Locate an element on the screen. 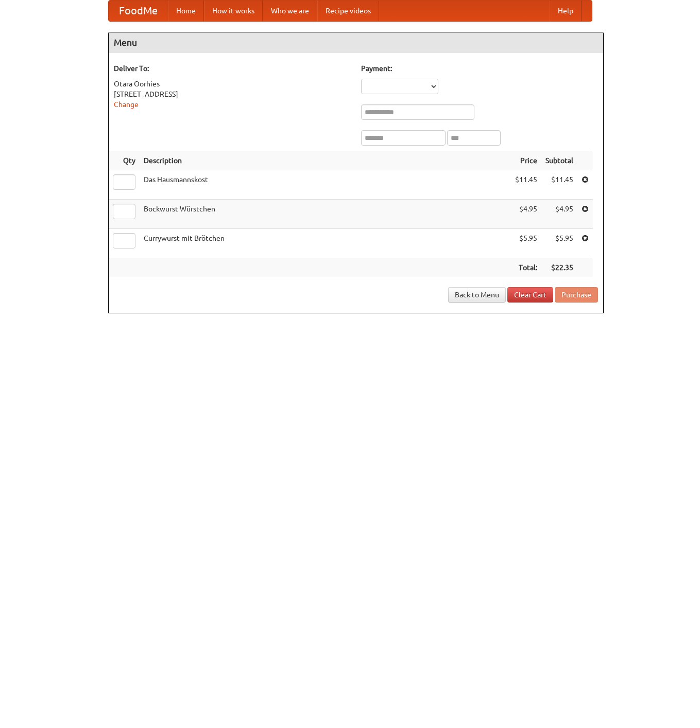 This screenshot has height=728, width=700. h4: Menu is located at coordinates (355, 43).